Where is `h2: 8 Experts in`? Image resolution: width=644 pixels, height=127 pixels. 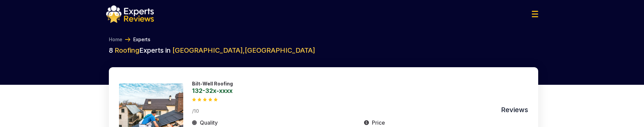
h2: 8 Experts in is located at coordinates (324, 51).